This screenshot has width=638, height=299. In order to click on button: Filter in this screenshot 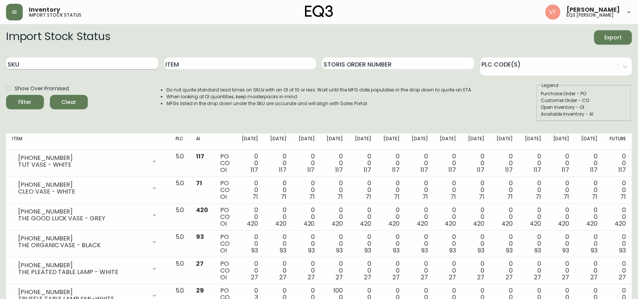, I will do `click(25, 102)`.